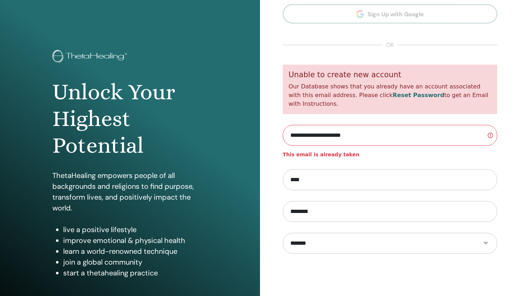  What do you see at coordinates (390, 75) in the screenshot?
I see `h5: Unable to create new account` at bounding box center [390, 75].